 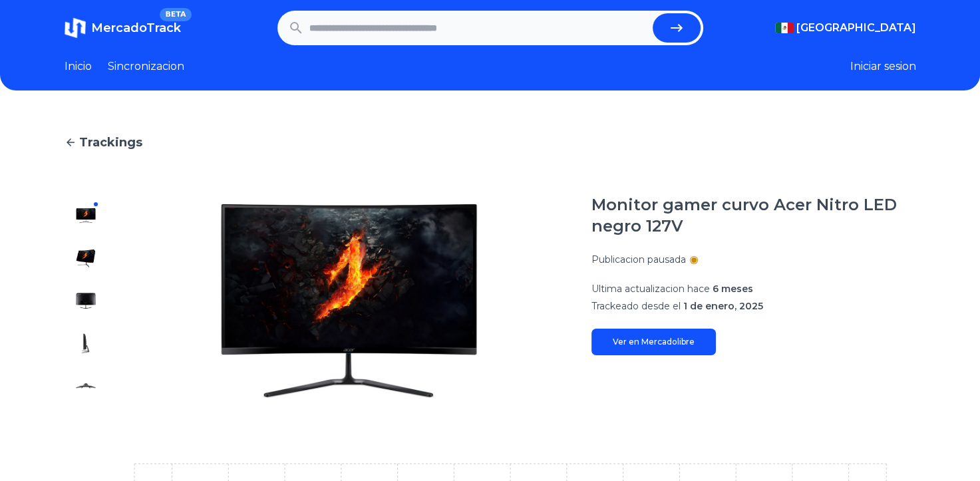 What do you see at coordinates (175, 15) in the screenshot?
I see `span: BETA` at bounding box center [175, 15].